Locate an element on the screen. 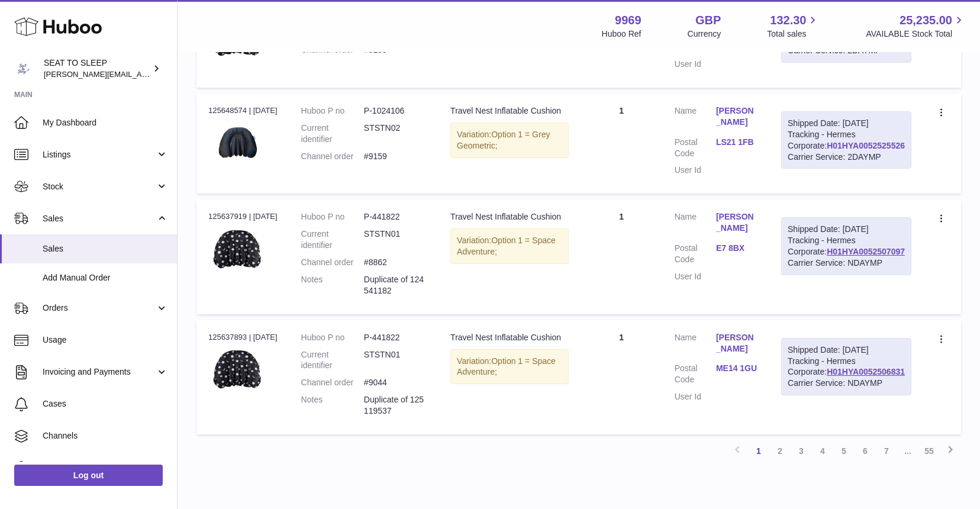  p: Duplicate of 124541182 is located at coordinates (396, 285).